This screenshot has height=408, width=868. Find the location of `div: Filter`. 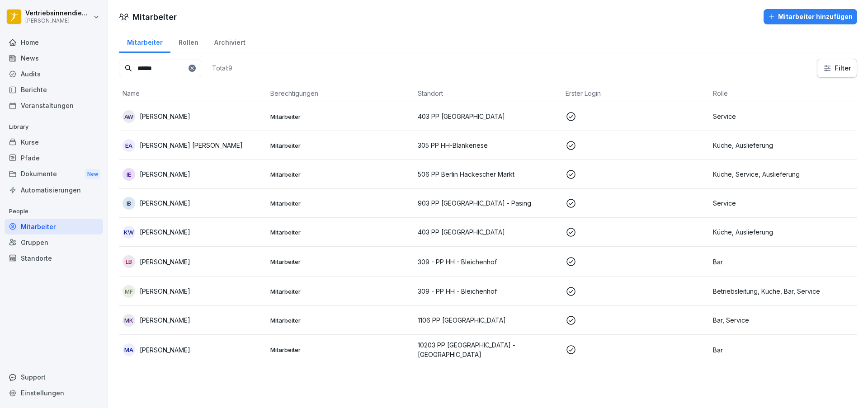

div: Filter is located at coordinates (837, 68).